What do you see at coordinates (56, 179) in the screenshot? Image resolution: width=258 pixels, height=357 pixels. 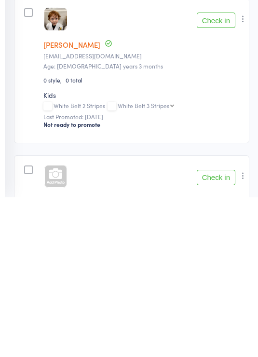 I see `img: image1748041114.png` at bounding box center [56, 179].